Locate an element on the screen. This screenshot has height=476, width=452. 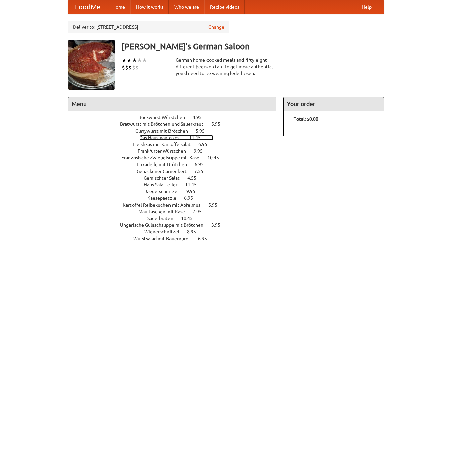
a: Gebackener Camenbert 7.55 is located at coordinates (177, 171).